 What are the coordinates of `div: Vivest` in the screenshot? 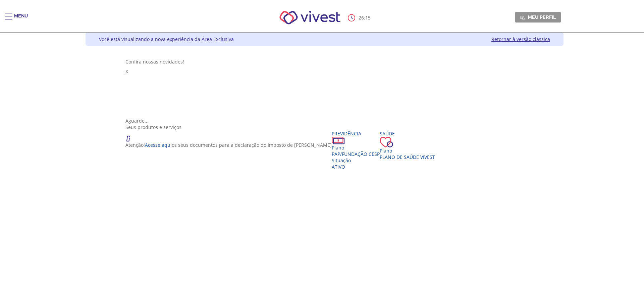 It's located at (322, 169).